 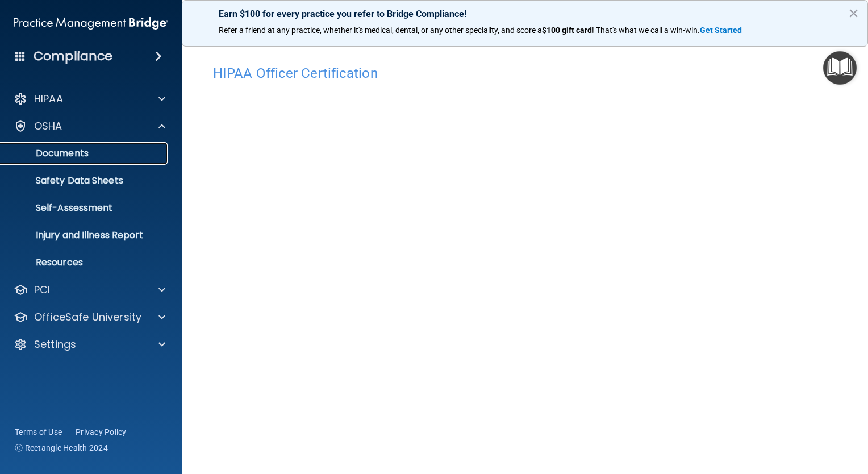 What do you see at coordinates (62, 448) in the screenshot?
I see `span: Ⓒ Rectangle Health 2024` at bounding box center [62, 448].